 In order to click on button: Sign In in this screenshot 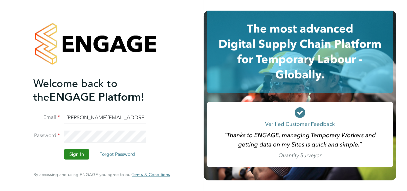, I will do `click(77, 155)`.